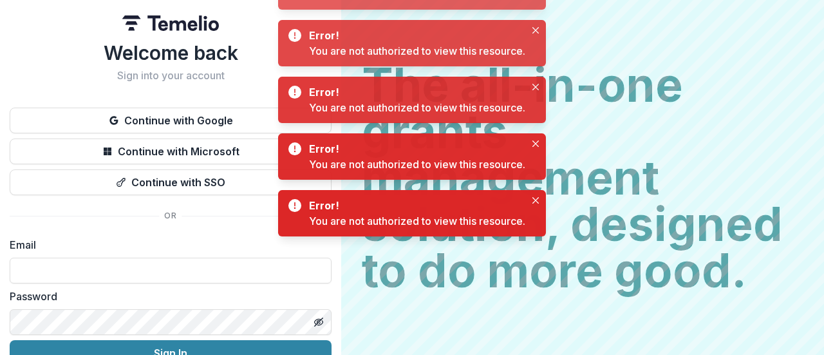  I want to click on h1: Welcome back, so click(171, 53).